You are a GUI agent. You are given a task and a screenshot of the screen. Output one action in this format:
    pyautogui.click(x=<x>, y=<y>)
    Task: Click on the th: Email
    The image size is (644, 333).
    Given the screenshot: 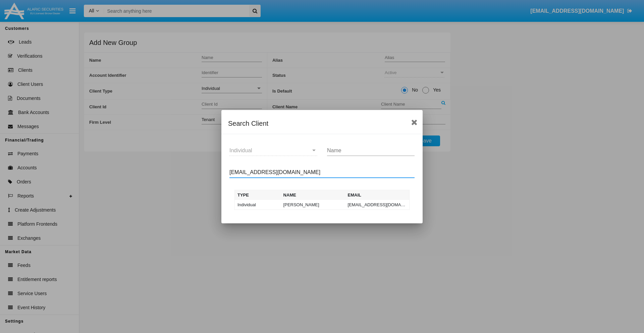 What is the action you would take?
    pyautogui.click(x=377, y=195)
    